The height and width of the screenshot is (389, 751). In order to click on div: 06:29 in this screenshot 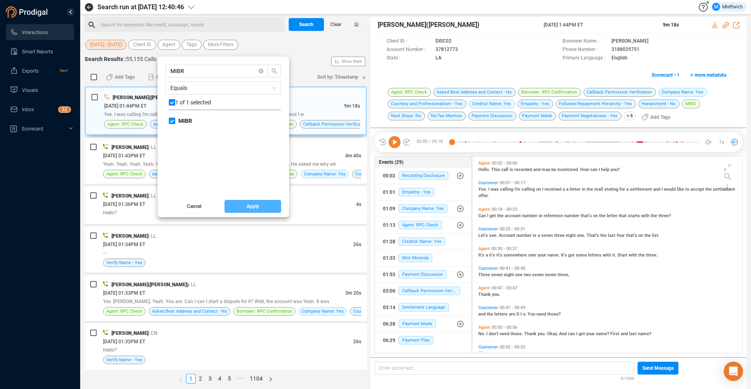, I will do `click(389, 340)`.